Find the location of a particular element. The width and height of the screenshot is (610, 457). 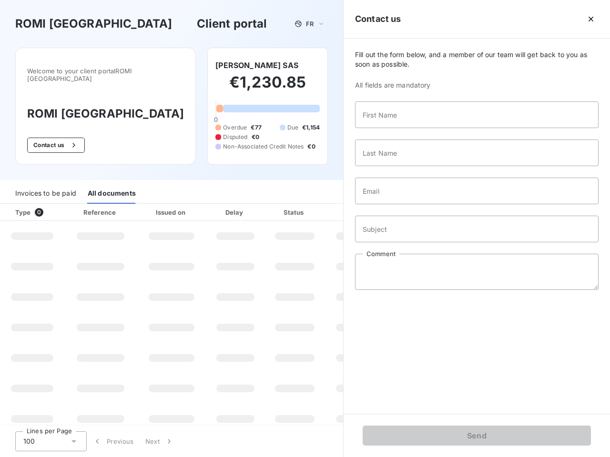

span: €1,154 is located at coordinates (311, 128).